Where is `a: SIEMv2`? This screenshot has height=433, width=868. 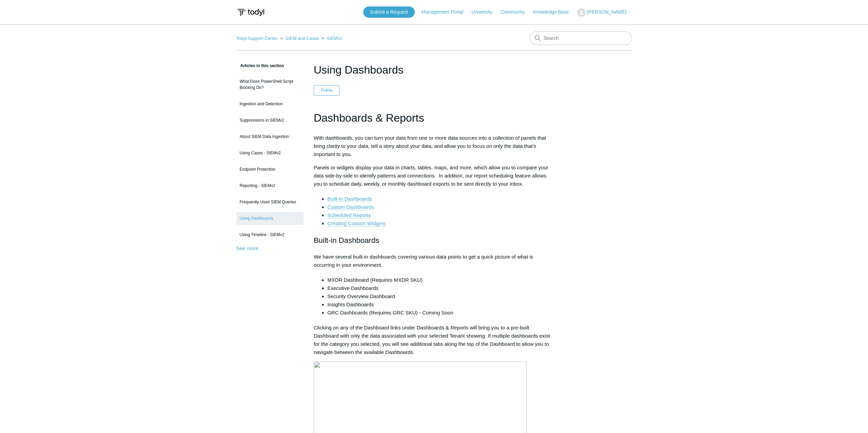 a: SIEMv2 is located at coordinates (335, 38).